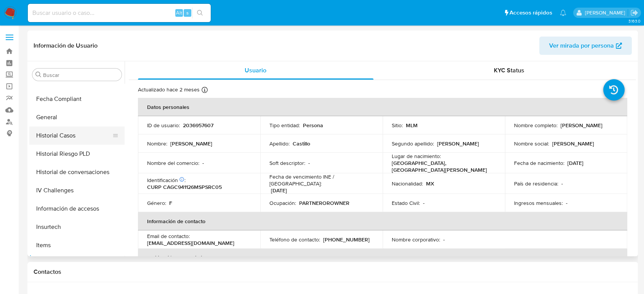 The image size is (644, 294). What do you see at coordinates (407, 184) in the screenshot?
I see `p: Nacionalidad :` at bounding box center [407, 184].